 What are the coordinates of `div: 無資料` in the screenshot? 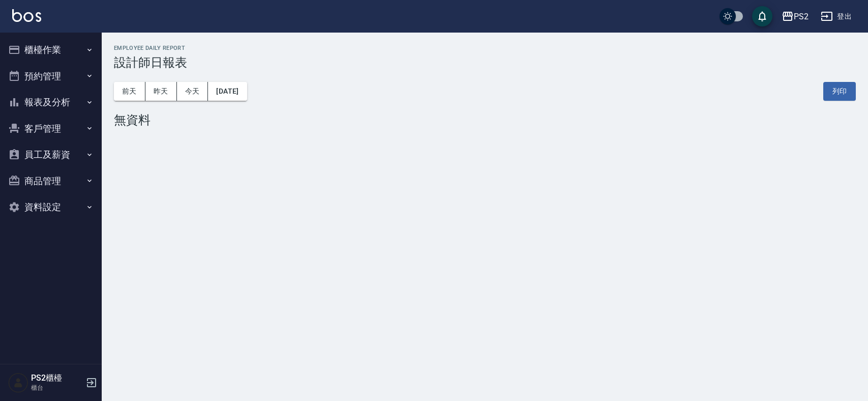 It's located at (484, 120).